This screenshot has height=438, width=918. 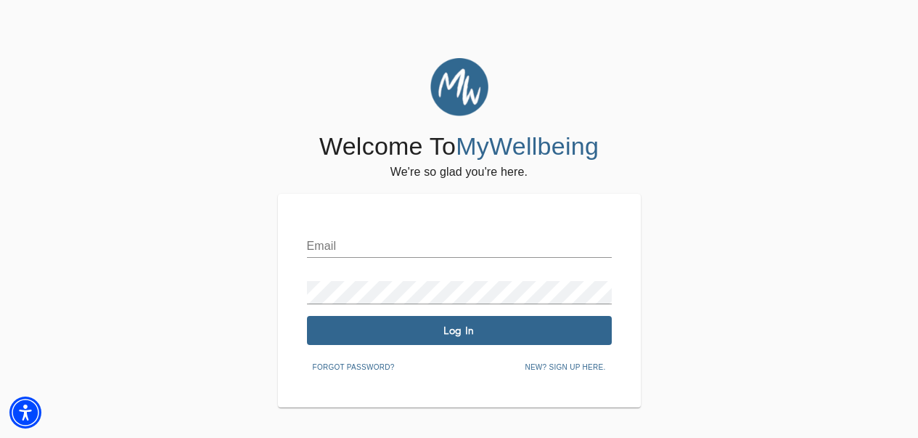 I want to click on span: Forgot password?, so click(x=353, y=367).